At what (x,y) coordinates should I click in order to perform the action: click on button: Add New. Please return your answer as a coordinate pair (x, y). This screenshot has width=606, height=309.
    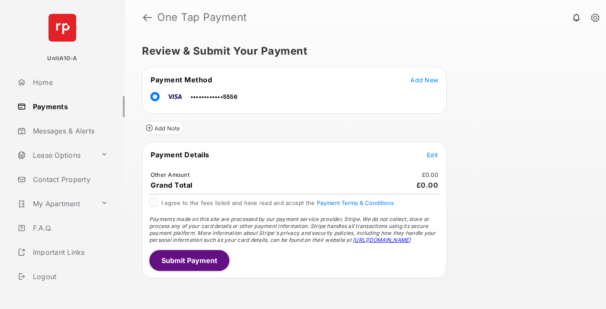
    Looking at the image, I should click on (424, 80).